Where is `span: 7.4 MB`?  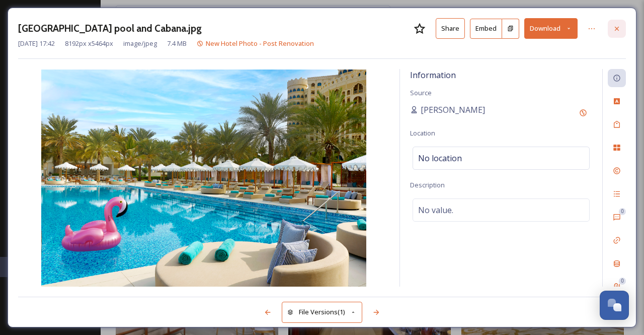
span: 7.4 MB is located at coordinates (176, 43).